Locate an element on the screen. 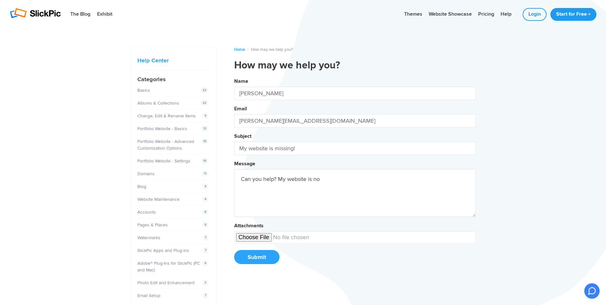 Image resolution: width=606 pixels, height=305 pixels. label: Email is located at coordinates (240, 109).